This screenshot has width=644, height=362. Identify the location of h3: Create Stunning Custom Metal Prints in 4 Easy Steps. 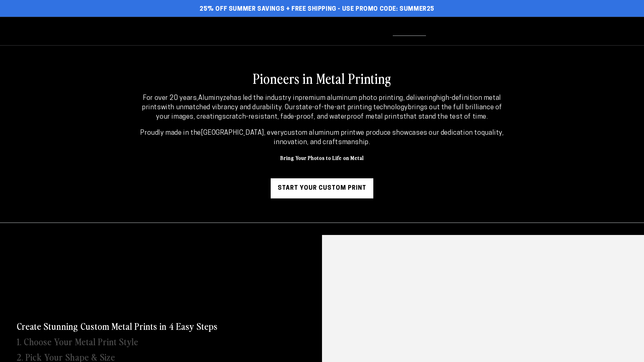
(117, 326).